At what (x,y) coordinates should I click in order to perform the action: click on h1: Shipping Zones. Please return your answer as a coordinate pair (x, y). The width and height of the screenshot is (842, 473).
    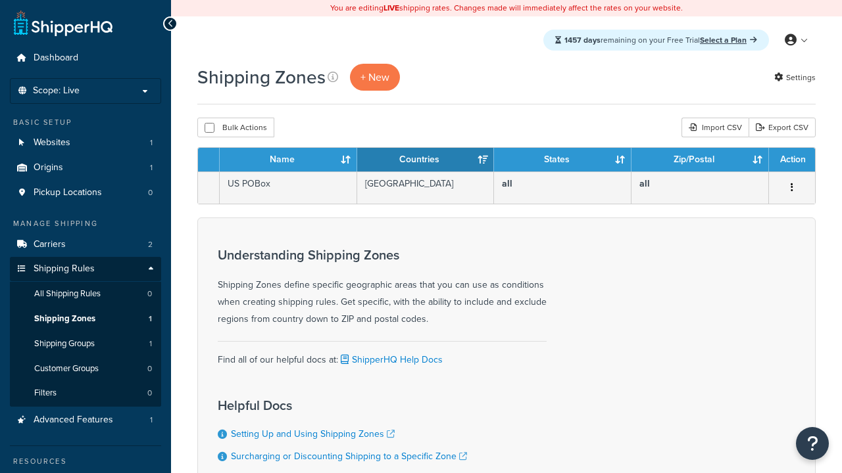
    Looking at the image, I should click on (261, 77).